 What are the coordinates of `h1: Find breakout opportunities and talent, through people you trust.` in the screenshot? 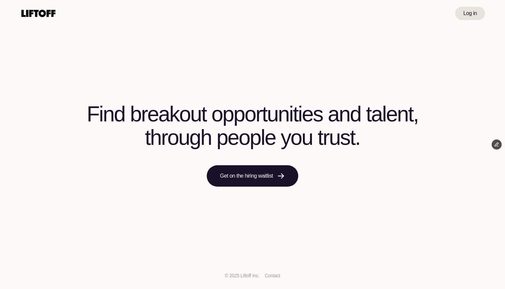 It's located at (253, 126).